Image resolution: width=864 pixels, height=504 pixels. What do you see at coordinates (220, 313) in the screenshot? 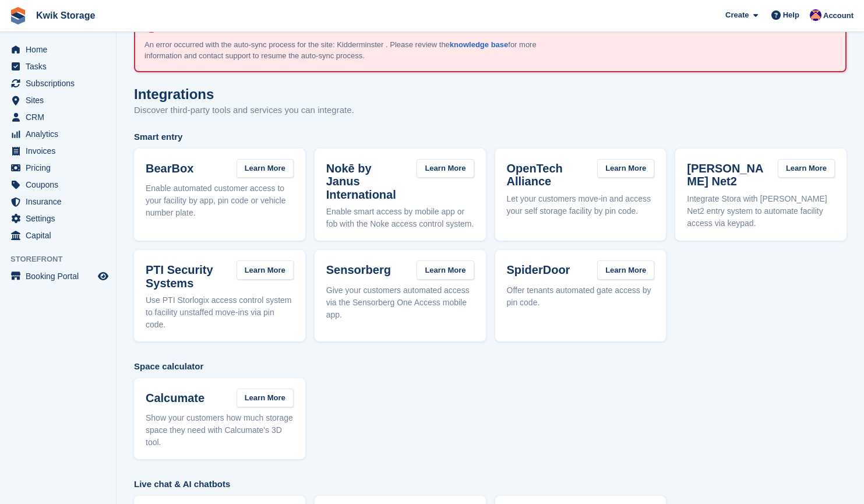
I see `p: Use PTI Storlogix access control system to facility unstaffed move-ins via pin code.` at bounding box center [220, 313].